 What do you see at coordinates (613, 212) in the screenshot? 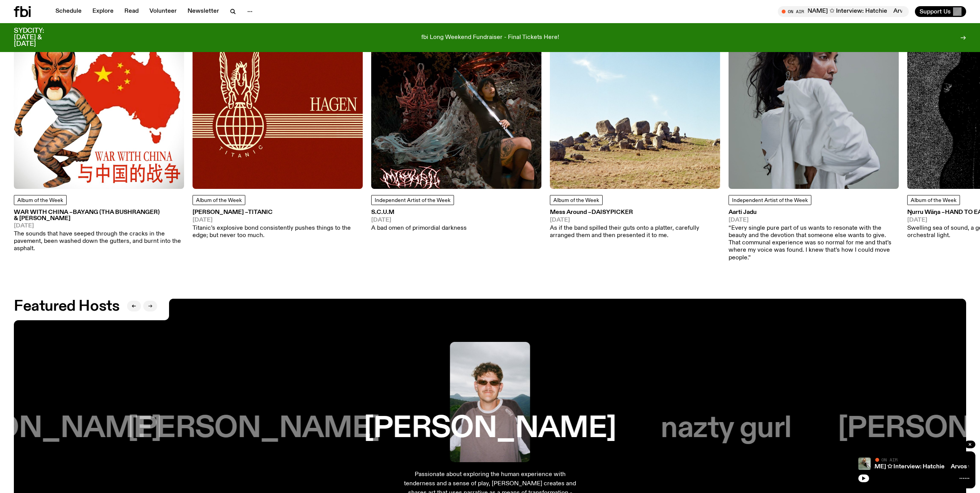
I see `span: Daisypicker` at bounding box center [613, 212].